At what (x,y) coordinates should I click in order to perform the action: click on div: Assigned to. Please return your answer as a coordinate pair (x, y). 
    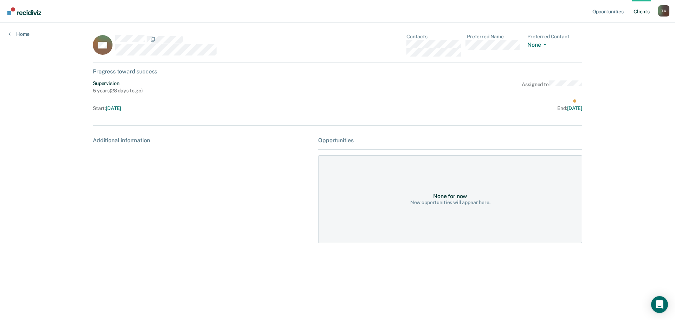
    Looking at the image, I should click on (552, 87).